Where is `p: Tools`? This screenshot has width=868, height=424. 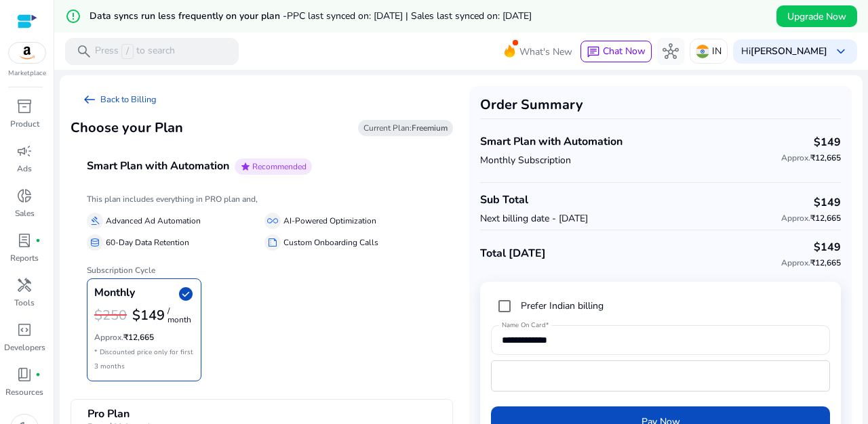
p: Tools is located at coordinates (25, 303).